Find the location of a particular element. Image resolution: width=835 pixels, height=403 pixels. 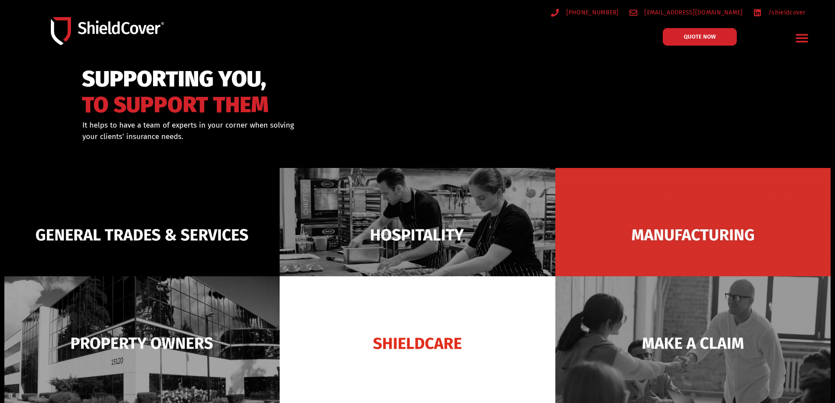

p: your clients’ insurance needs. is located at coordinates (272, 137).